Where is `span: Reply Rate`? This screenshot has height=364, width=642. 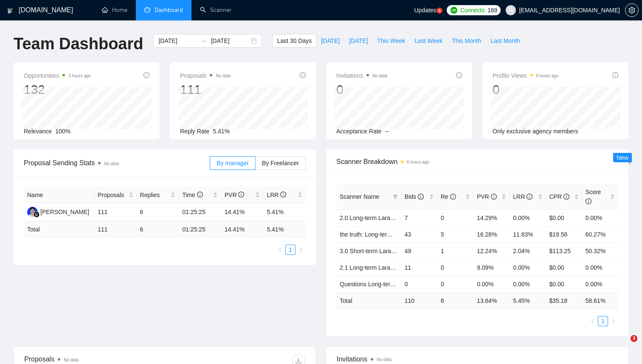
span: Reply Rate is located at coordinates (195, 131).